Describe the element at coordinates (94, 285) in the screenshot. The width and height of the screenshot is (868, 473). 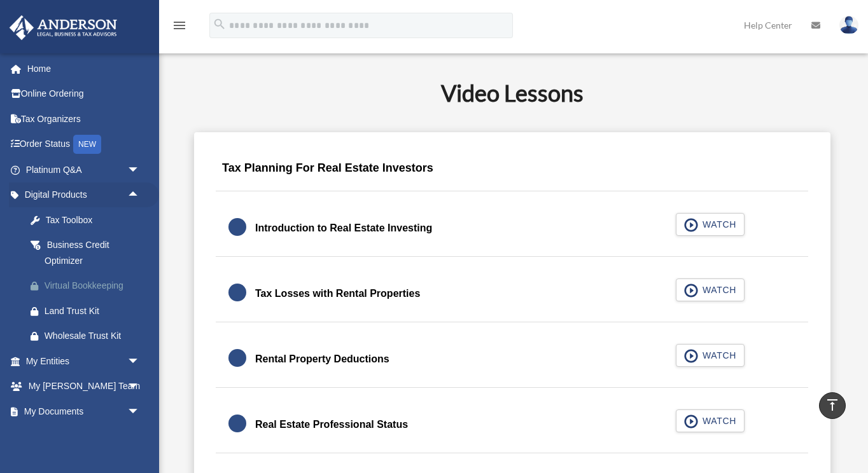
I see `div: Virtual Bookkeeping` at that location.